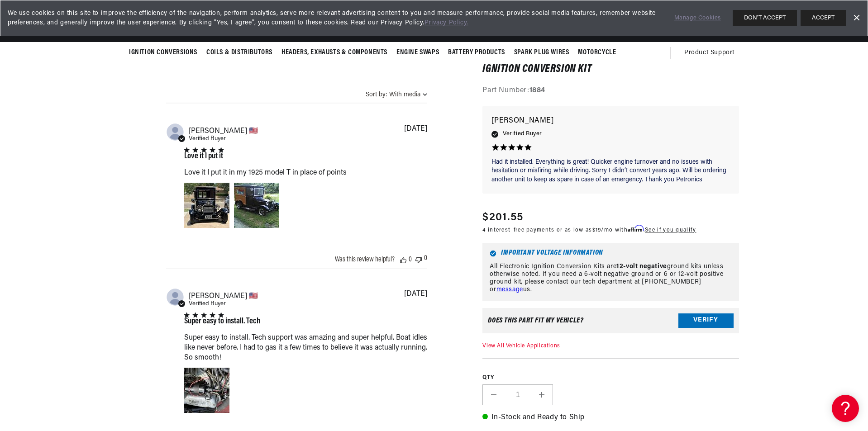 Image resolution: width=868 pixels, height=431 pixels. Describe the element at coordinates (239, 52) in the screenshot. I see `summary: Coils & Distributors` at that location.